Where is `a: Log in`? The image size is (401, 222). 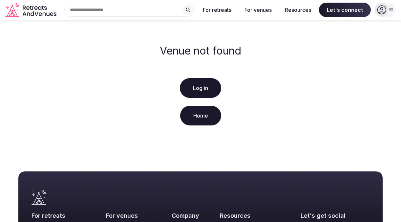 a: Log in is located at coordinates (201, 88).